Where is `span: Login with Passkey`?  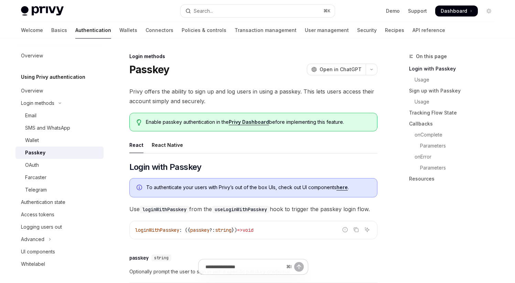 span: Login with Passkey is located at coordinates (165, 167).